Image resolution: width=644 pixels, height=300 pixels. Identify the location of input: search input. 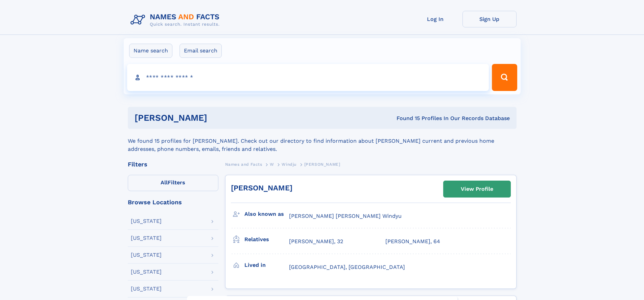
(308, 77).